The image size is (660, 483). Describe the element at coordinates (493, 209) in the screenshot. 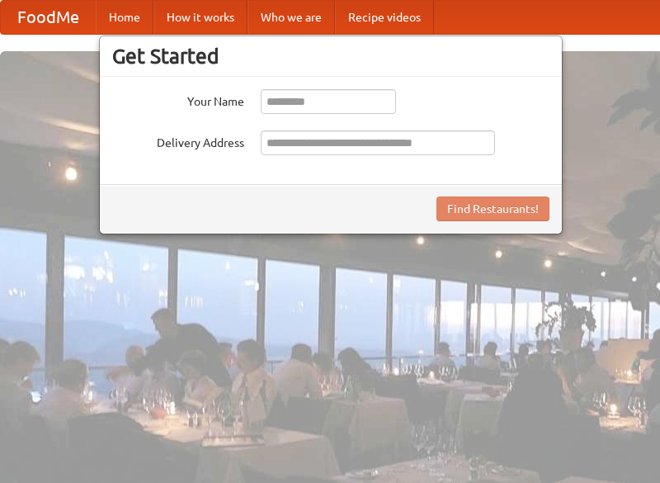

I see `button: Find Restaurants!` at that location.